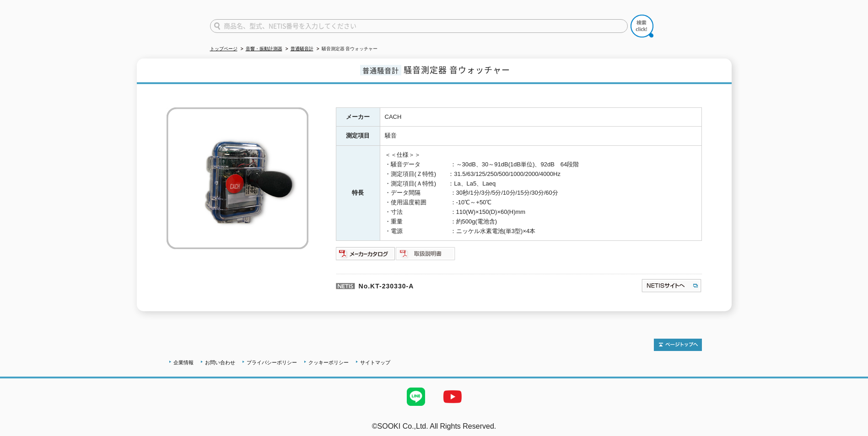 This screenshot has height=436, width=868. What do you see at coordinates (671, 286) in the screenshot?
I see `img: NETISサイトへ` at bounding box center [671, 286].